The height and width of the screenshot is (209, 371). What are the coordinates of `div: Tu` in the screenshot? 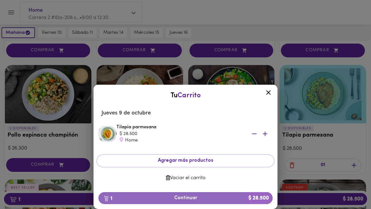 It's located at (185, 95).